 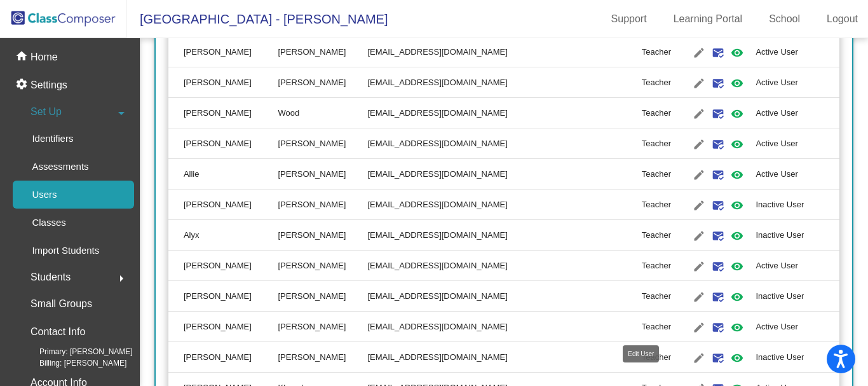 I want to click on p: Settings, so click(x=49, y=85).